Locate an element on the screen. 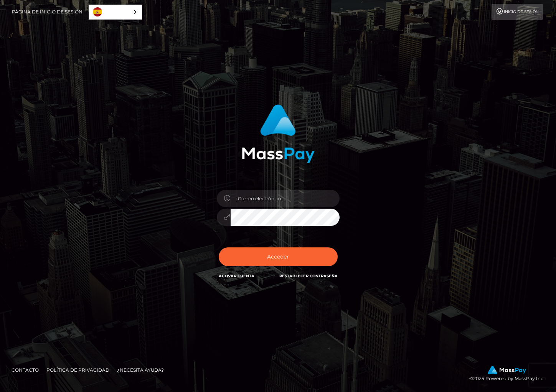 The image size is (556, 392). a: Contacto is located at coordinates (25, 369).